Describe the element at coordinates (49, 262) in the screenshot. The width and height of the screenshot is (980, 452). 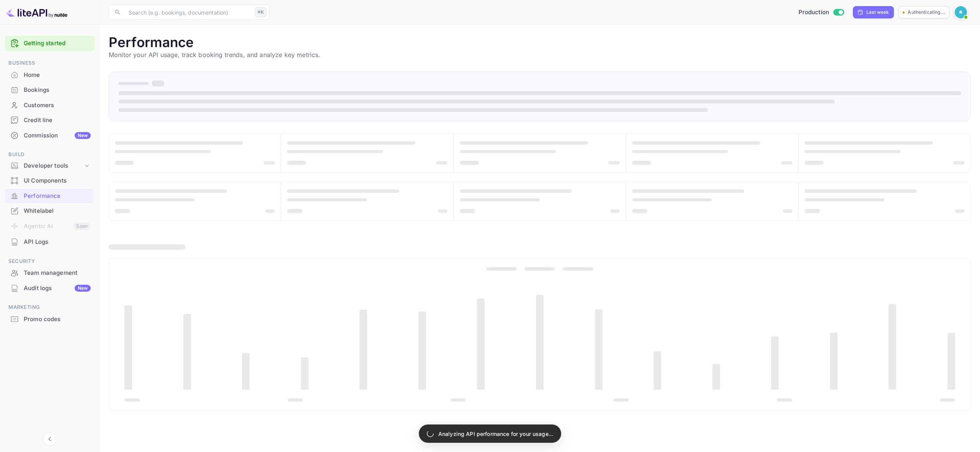
I see `span: Security` at that location.